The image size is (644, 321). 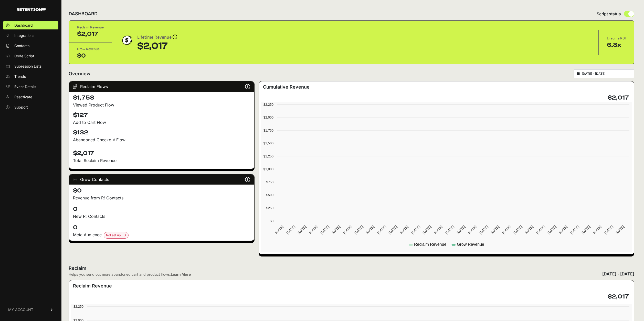 What do you see at coordinates (162, 160) in the screenshot?
I see `p: Total Reclaim Revenue` at bounding box center [162, 160].